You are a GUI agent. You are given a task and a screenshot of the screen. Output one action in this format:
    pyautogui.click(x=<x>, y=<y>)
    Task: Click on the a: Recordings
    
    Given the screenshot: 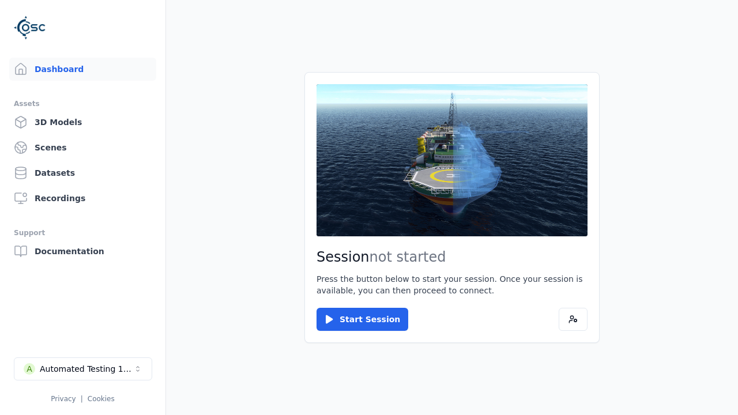 What is the action you would take?
    pyautogui.click(x=82, y=198)
    